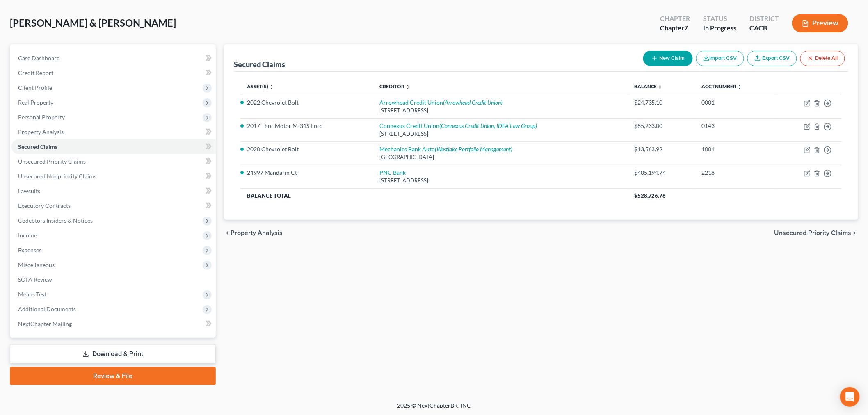 The image size is (868, 415). What do you see at coordinates (259, 64) in the screenshot?
I see `div: Secured Claims` at bounding box center [259, 64].